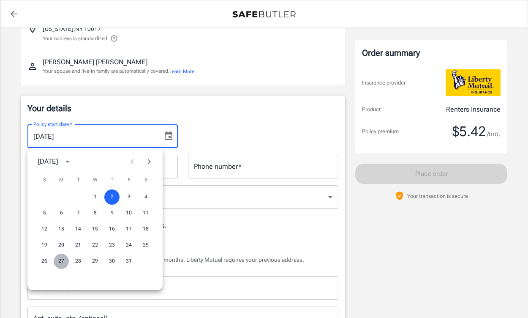 Image resolution: width=528 pixels, height=318 pixels. I want to click on button: 27, so click(61, 261).